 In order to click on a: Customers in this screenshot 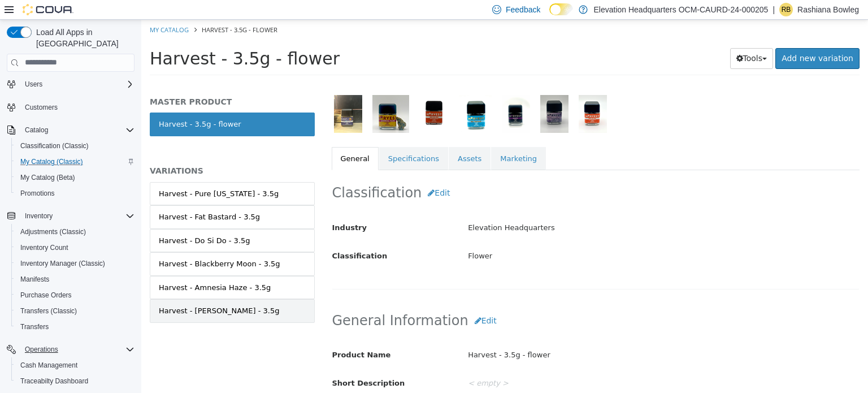, I will do `click(41, 108)`.